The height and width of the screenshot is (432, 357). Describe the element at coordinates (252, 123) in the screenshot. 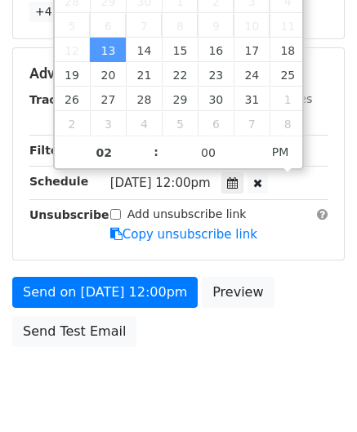

I see `span: November 7, 2025` at that location.